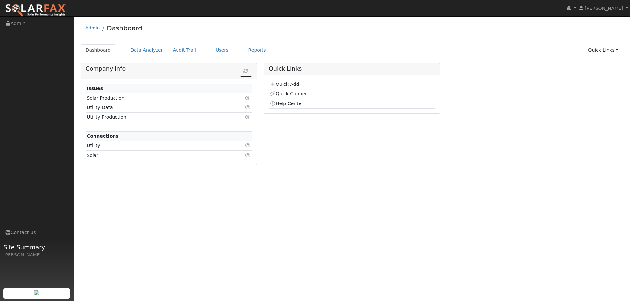 This screenshot has width=630, height=301. I want to click on a: Data Analyzer, so click(147, 50).